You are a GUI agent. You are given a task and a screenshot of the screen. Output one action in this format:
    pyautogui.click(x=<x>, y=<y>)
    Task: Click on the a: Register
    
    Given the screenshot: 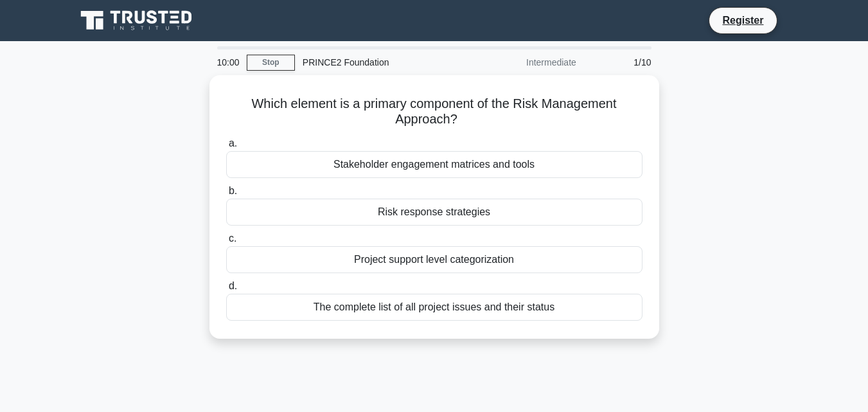 What is the action you would take?
    pyautogui.click(x=743, y=20)
    